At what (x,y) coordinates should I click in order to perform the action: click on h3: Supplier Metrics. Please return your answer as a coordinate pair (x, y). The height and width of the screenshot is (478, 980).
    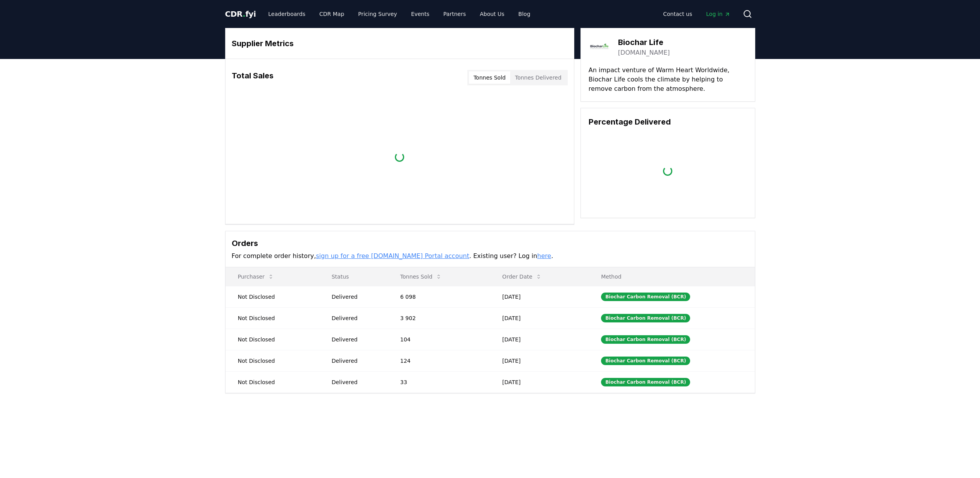
    Looking at the image, I should click on (399, 44).